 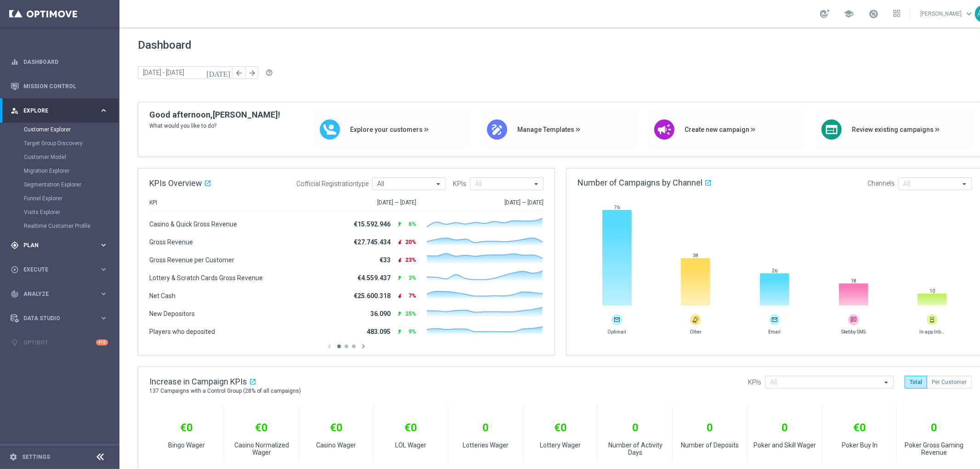 I want to click on div: play_circle_outline Execute keyboard_arrow_right, so click(x=59, y=270).